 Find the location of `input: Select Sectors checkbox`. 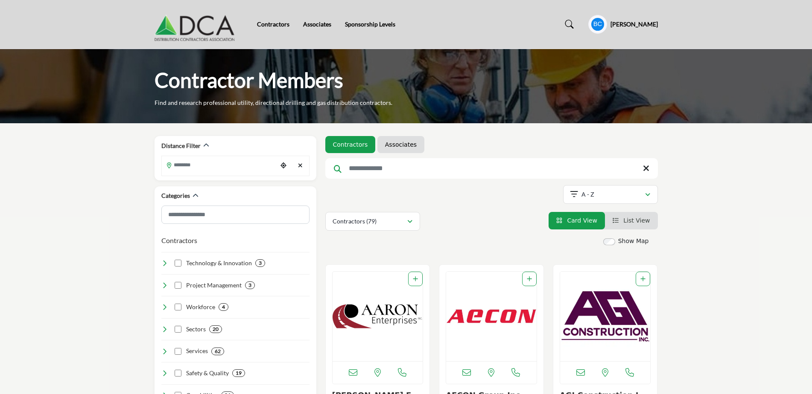

input: Select Sectors checkbox is located at coordinates (178, 329).